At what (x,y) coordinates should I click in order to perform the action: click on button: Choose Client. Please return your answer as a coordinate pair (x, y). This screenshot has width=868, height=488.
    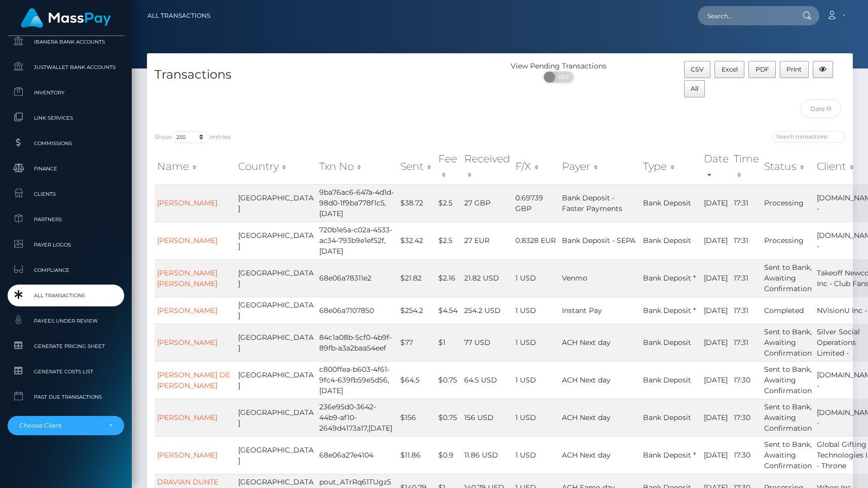
    Looking at the image, I should click on (66, 425).